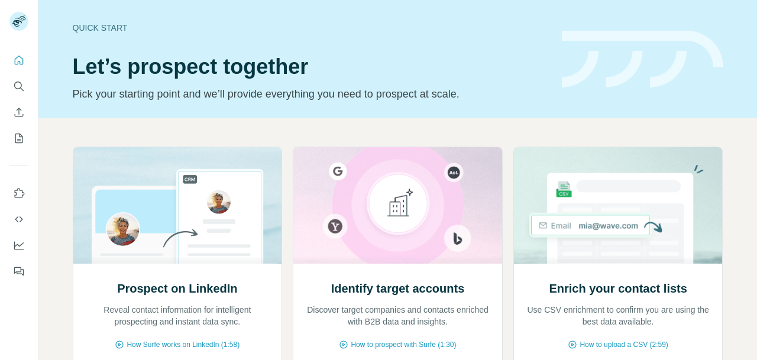  What do you see at coordinates (19, 112) in the screenshot?
I see `button: Enrich CSV` at bounding box center [19, 112].